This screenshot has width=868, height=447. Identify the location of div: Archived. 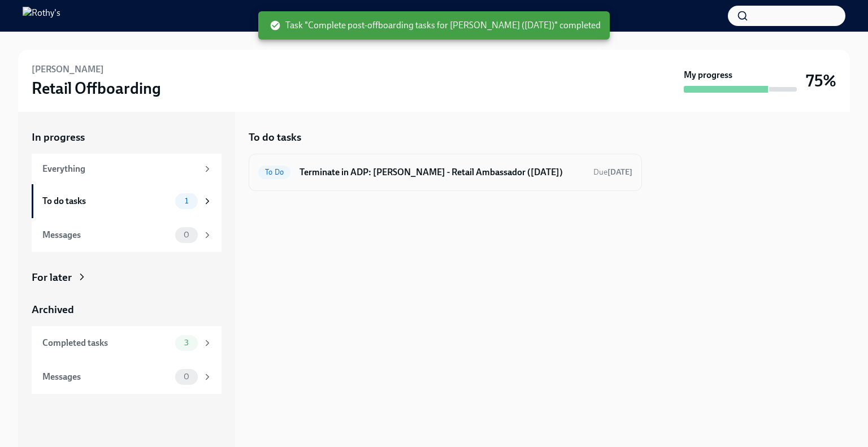
(127, 309).